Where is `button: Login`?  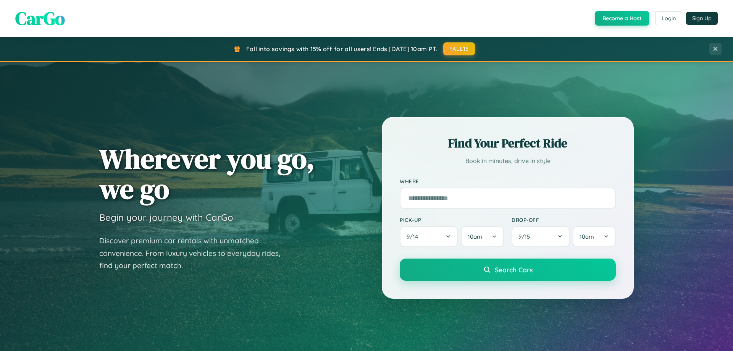
button: Login is located at coordinates (668, 18).